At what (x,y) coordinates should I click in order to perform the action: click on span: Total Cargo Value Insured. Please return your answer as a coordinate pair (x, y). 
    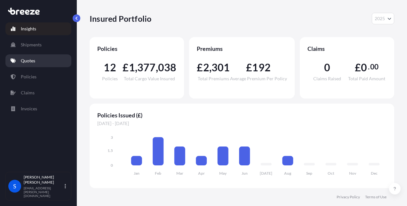
    Looking at the image, I should click on (150, 79).